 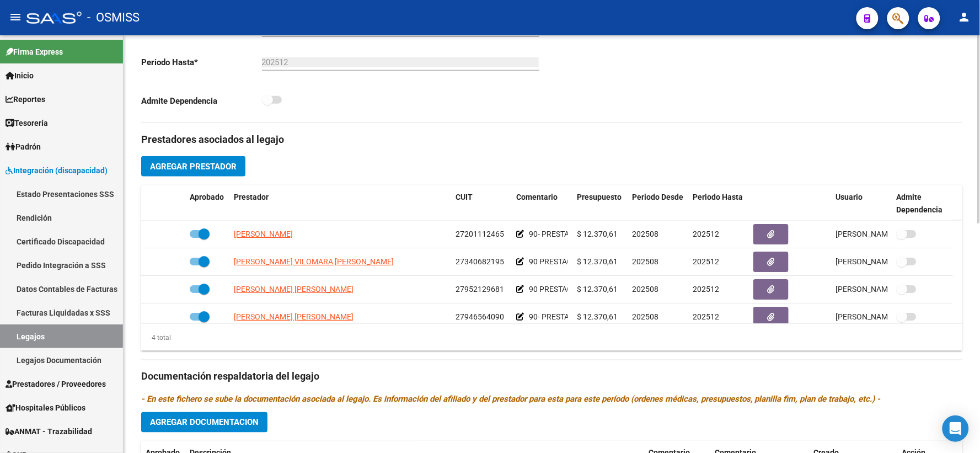 I want to click on datatable-header-cell: Periodo Hasta, so click(x=719, y=203).